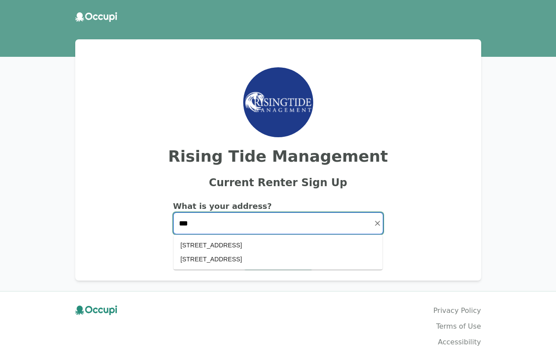  I want to click on a: Terms of Use, so click(458, 327).